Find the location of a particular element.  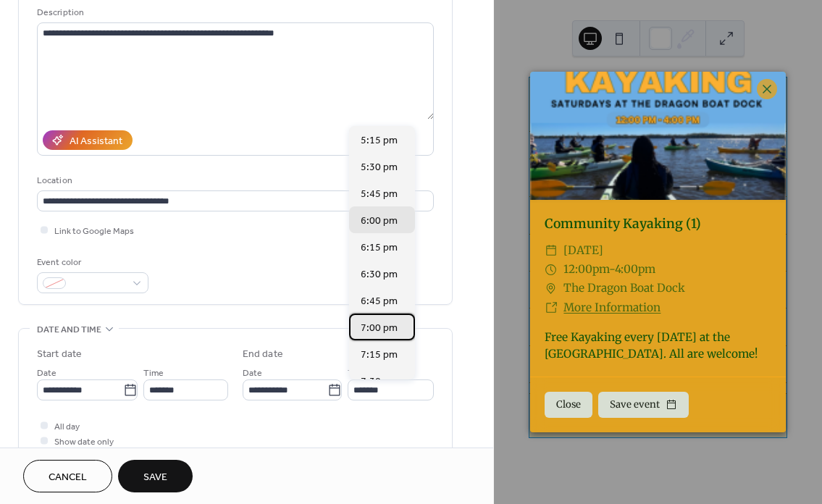

div: Location is located at coordinates (234, 180).